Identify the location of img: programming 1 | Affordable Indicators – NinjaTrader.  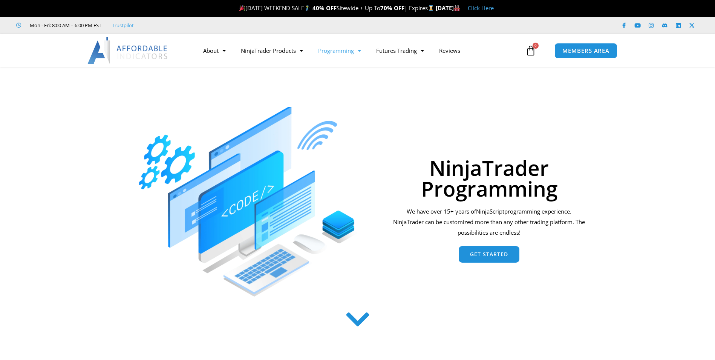
(248, 201).